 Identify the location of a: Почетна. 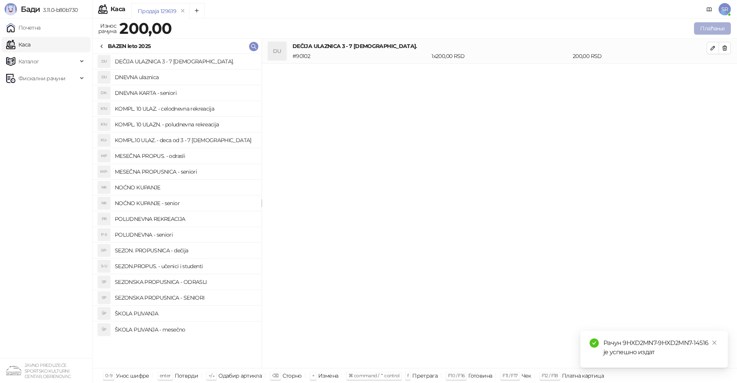
(23, 28).